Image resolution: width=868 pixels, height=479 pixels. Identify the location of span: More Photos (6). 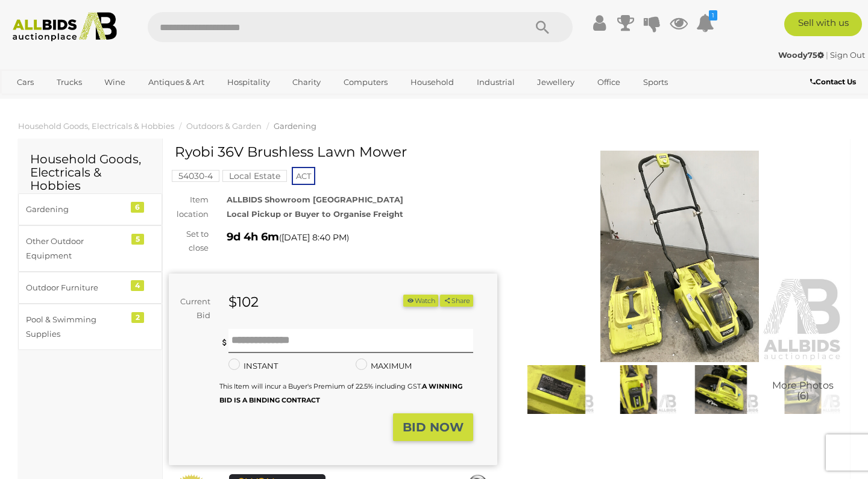
(803, 391).